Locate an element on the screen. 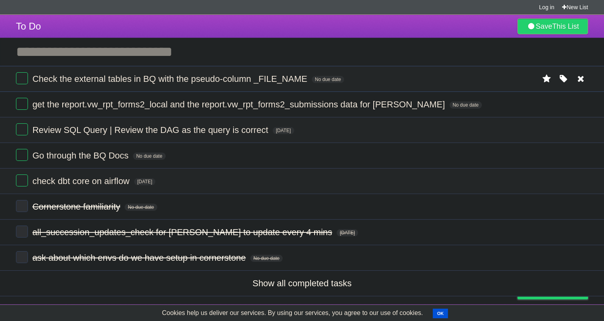 The image size is (604, 321). button: OK is located at coordinates (441, 314).